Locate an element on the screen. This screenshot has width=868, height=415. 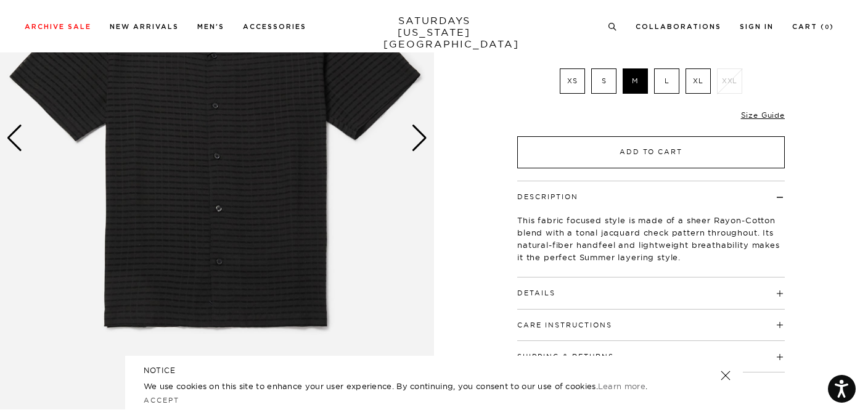
a: Archive Sale is located at coordinates (58, 26).